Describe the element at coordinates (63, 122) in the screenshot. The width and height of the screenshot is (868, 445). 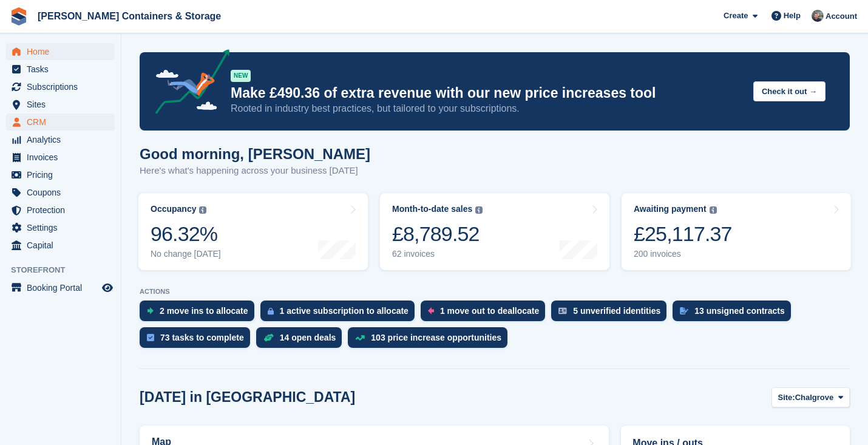
I see `span: CRM` at that location.